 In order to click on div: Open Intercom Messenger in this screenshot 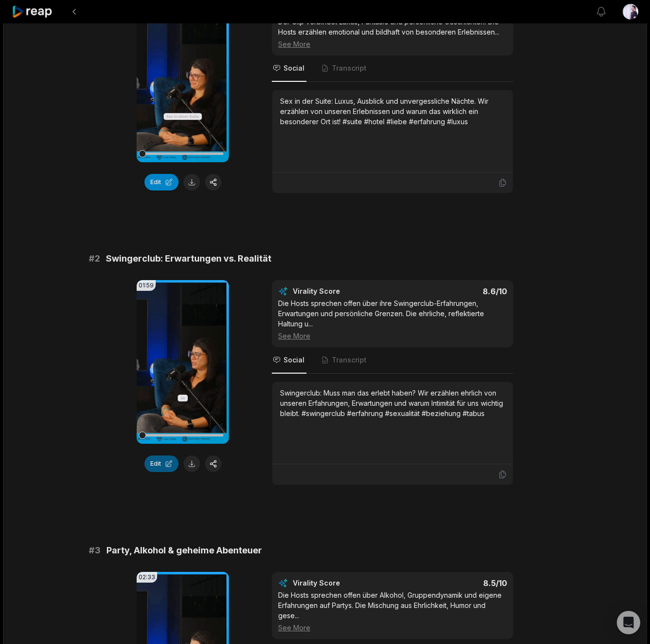, I will do `click(629, 623)`.